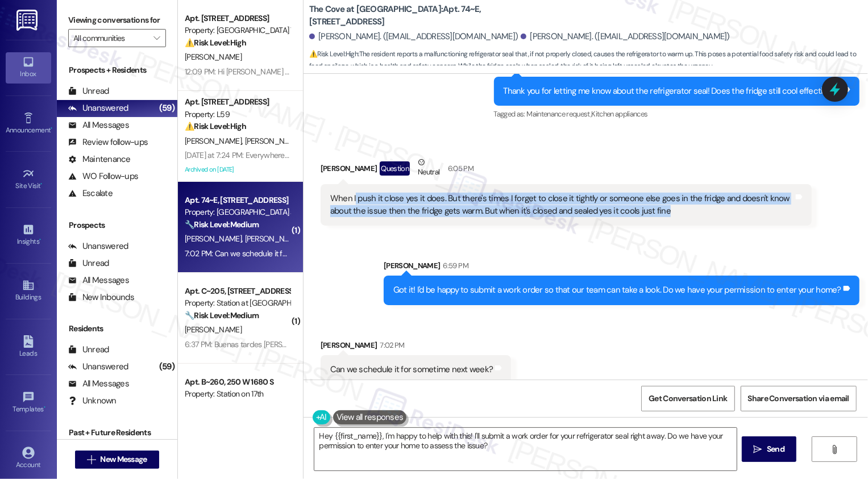 This screenshot has height=479, width=868. What do you see at coordinates (110, 38) in the screenshot?
I see `input: All communities` at bounding box center [110, 38].